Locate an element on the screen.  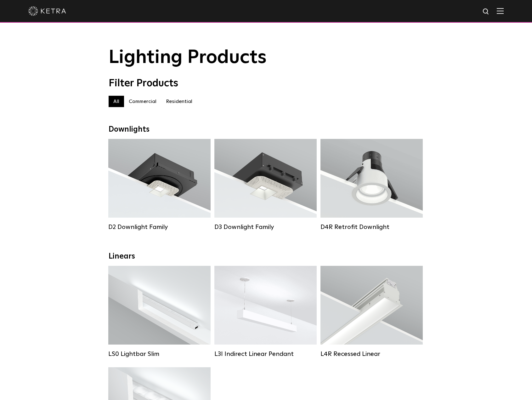
a: D2 Downlight Family Lumen Output:1200Colors:White / Black / Gloss Black / Silver / Bronze / Silve... is located at coordinates (159, 185).